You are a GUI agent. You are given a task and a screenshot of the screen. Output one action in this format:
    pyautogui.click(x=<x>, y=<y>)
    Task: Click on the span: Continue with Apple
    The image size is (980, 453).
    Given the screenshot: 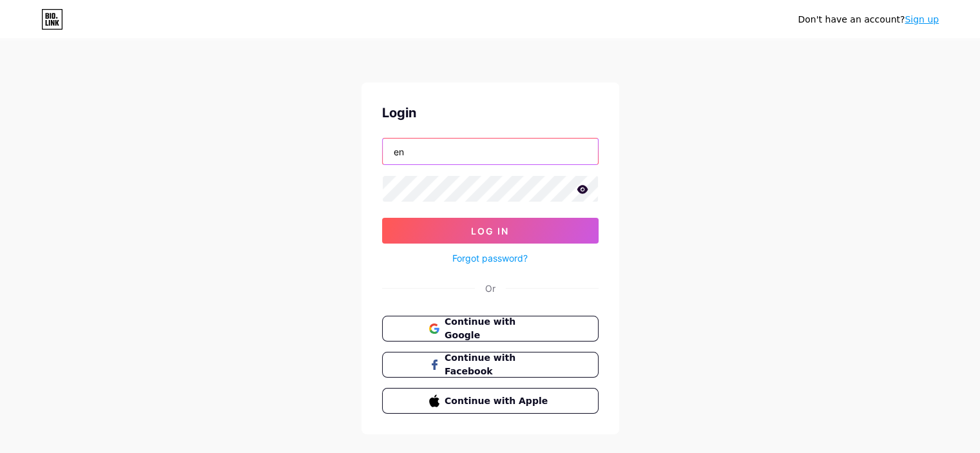 What is the action you would take?
    pyautogui.click(x=498, y=401)
    